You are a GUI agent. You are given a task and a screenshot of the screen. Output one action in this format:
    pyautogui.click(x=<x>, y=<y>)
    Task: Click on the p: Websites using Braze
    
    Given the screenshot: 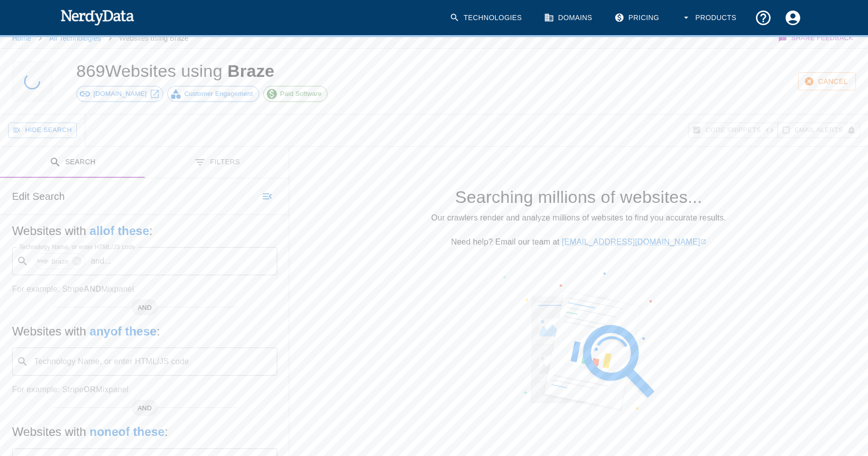 What is the action you would take?
    pyautogui.click(x=153, y=39)
    